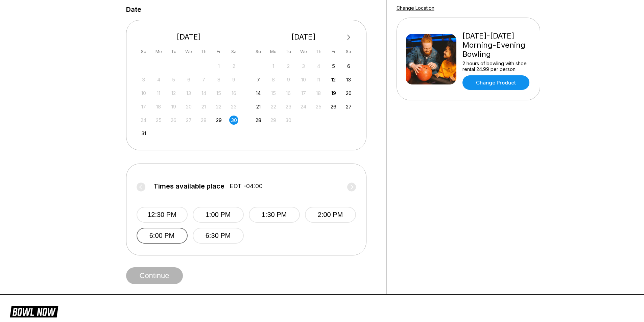  What do you see at coordinates (348, 80) in the screenshot?
I see `div: Choose Saturday, September 13th, 2025` at bounding box center [348, 80].